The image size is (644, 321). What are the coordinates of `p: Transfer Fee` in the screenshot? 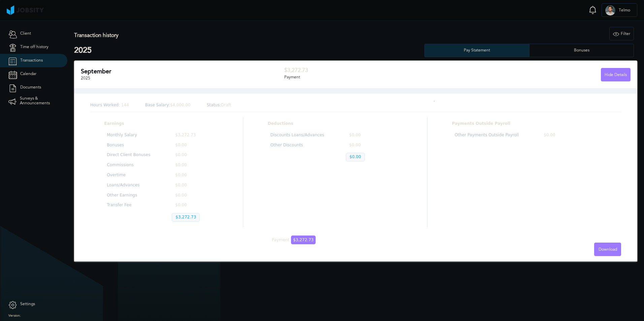 It's located at (128, 205).